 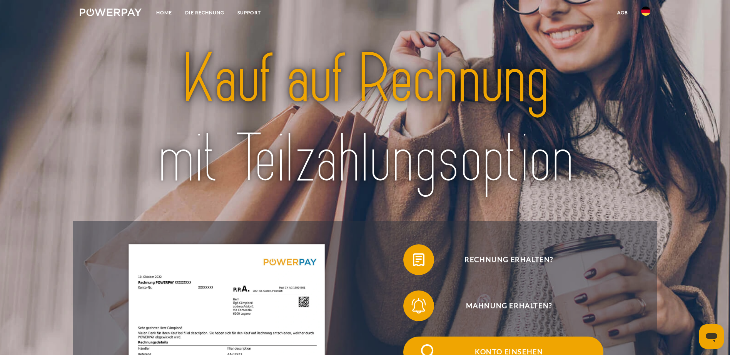 I want to click on a: agb, so click(x=622, y=13).